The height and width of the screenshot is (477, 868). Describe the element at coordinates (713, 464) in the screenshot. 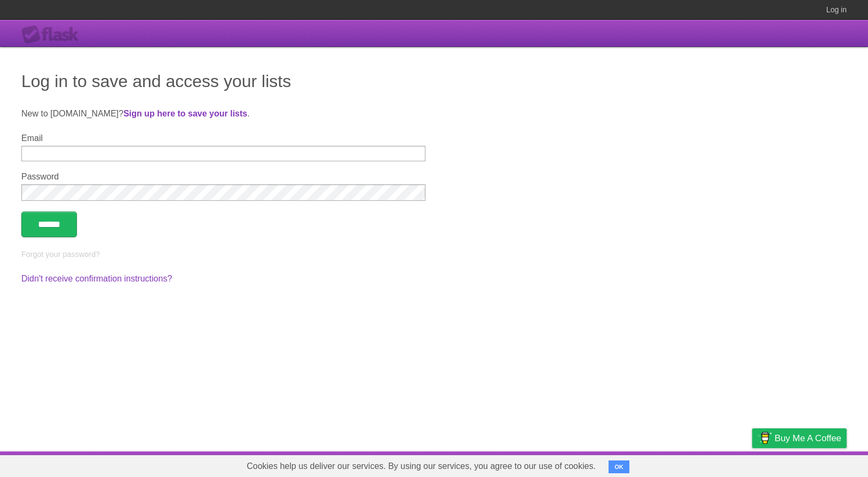

I see `a: Terms` at that location.